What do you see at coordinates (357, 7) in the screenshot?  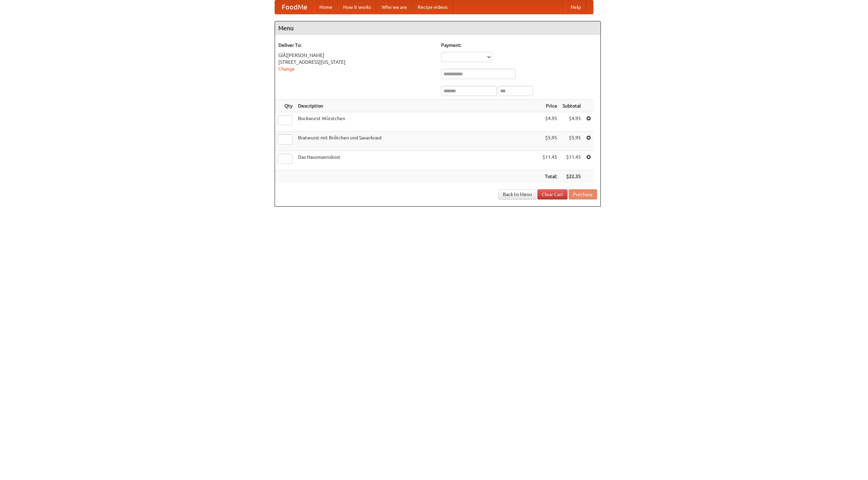 I see `a: How it works` at bounding box center [357, 7].